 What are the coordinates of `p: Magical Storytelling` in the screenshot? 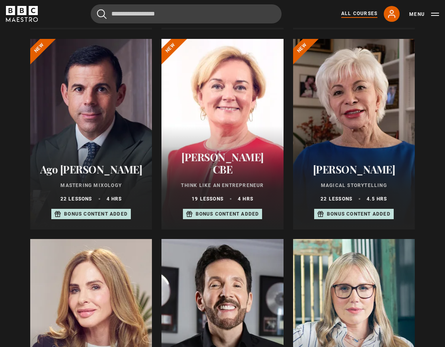 It's located at (354, 186).